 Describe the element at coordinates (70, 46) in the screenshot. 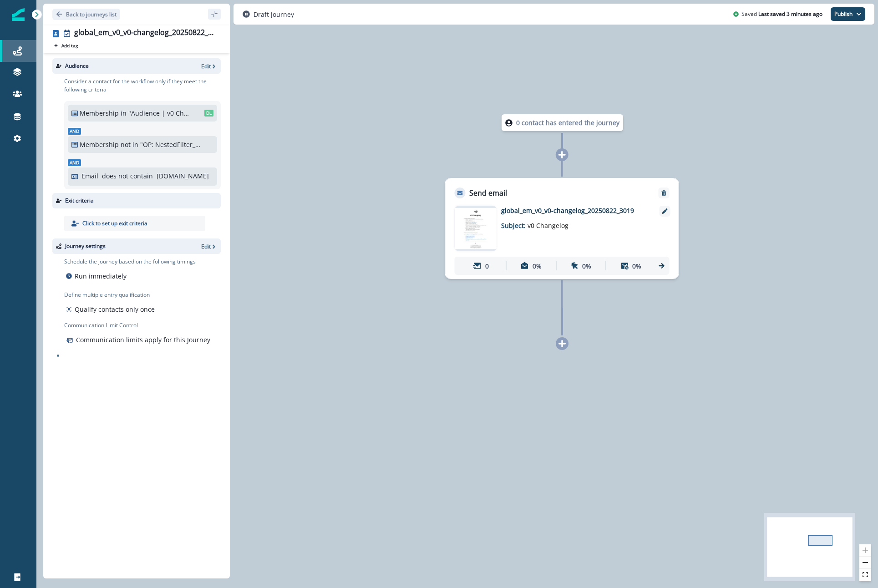

I see `p: Add tag` at that location.